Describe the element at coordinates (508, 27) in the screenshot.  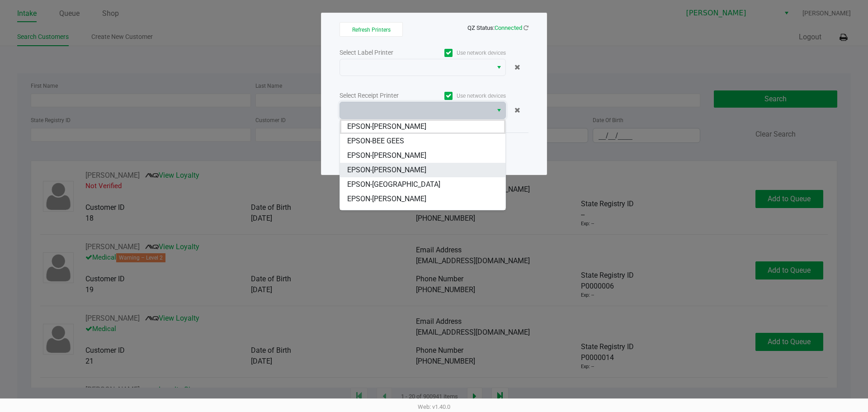
I see `span: Connected` at that location.